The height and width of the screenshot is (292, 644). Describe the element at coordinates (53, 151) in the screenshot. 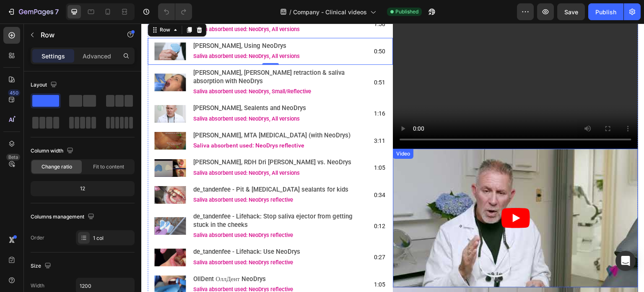

I see `div: Column width` at that location.